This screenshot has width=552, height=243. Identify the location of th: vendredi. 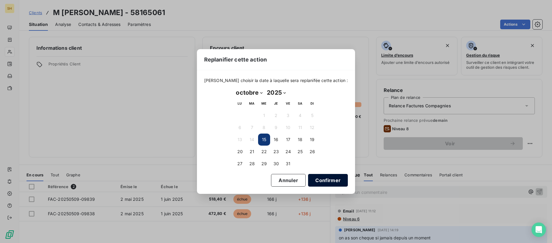
(288, 103).